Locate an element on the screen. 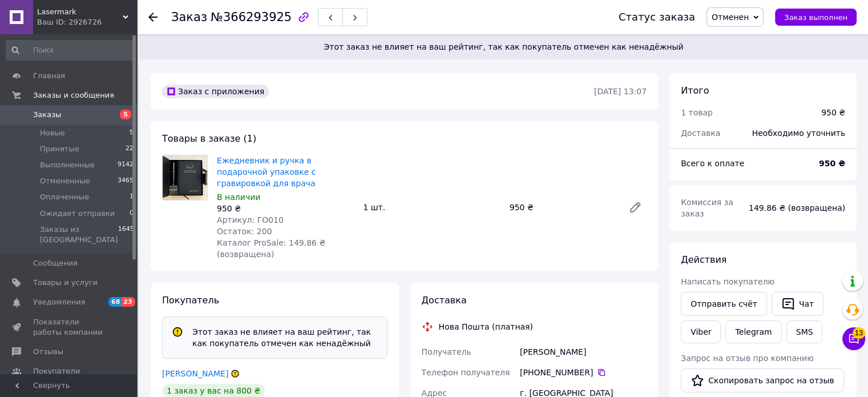 This screenshot has height=397, width=868. div: Необходимо уточнить is located at coordinates (798, 133).